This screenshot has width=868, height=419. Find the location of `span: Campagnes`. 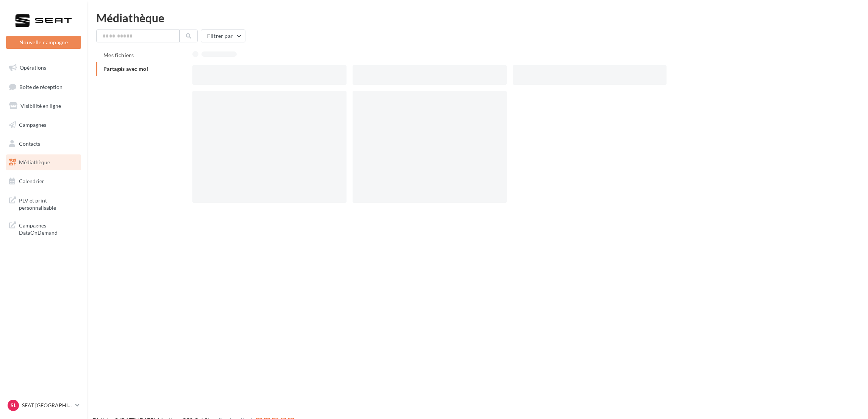

span: Campagnes is located at coordinates (32, 125).